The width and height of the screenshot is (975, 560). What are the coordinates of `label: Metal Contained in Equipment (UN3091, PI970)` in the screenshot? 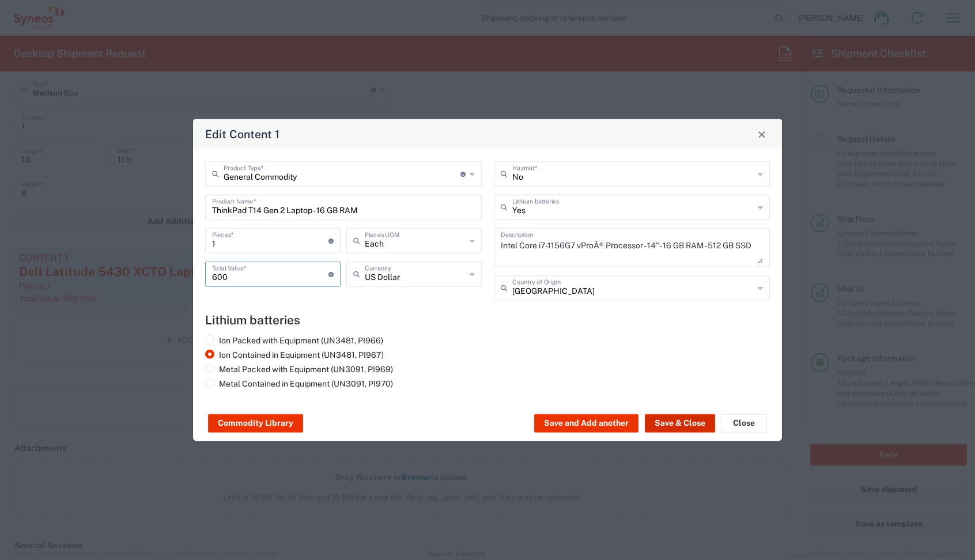 It's located at (299, 384).